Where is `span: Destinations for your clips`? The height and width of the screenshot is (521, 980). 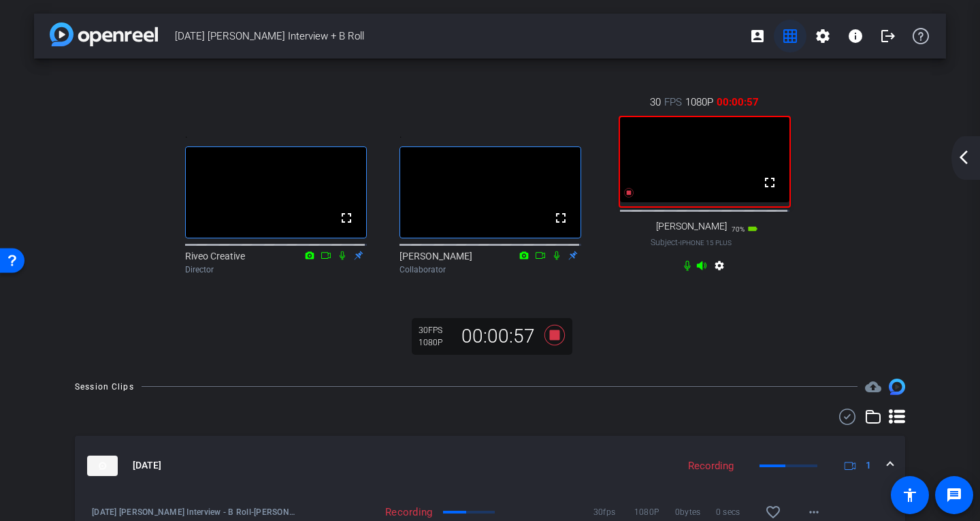
span: Destinations for your clips is located at coordinates (873, 387).